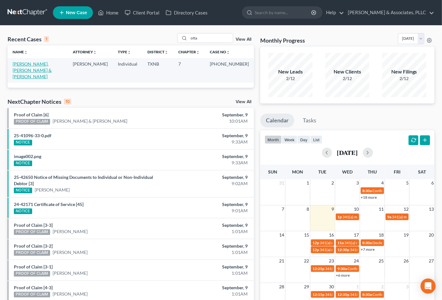 The height and width of the screenshot is (300, 442). I want to click on span: 12:15p, so click(319, 294).